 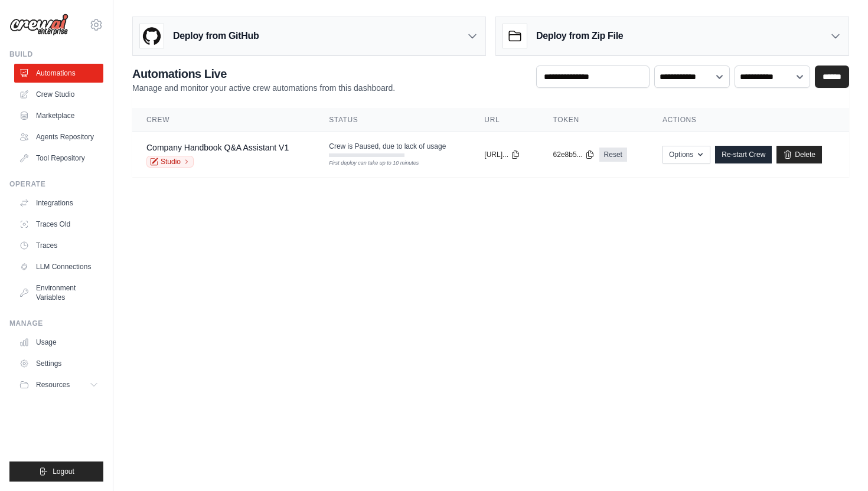 I want to click on a: LLM Connections, so click(x=58, y=266).